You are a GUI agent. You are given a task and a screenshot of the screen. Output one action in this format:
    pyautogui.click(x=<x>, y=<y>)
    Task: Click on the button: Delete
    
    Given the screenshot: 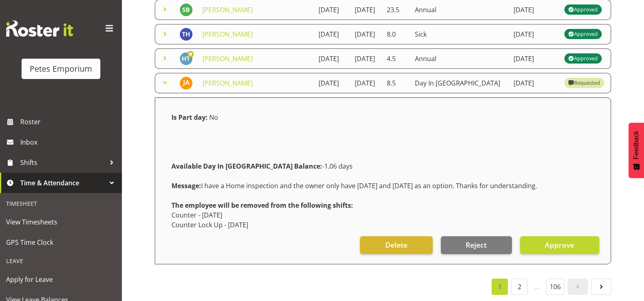 What is the action you would take?
    pyautogui.click(x=396, y=245)
    